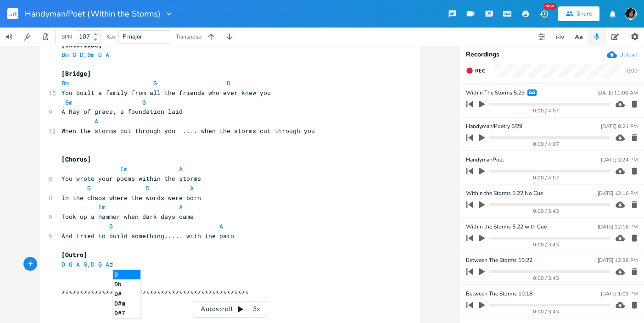 Image resolution: width=644 pixels, height=323 pixels. Describe the element at coordinates (127, 274) in the screenshot. I see `li: D` at that location.